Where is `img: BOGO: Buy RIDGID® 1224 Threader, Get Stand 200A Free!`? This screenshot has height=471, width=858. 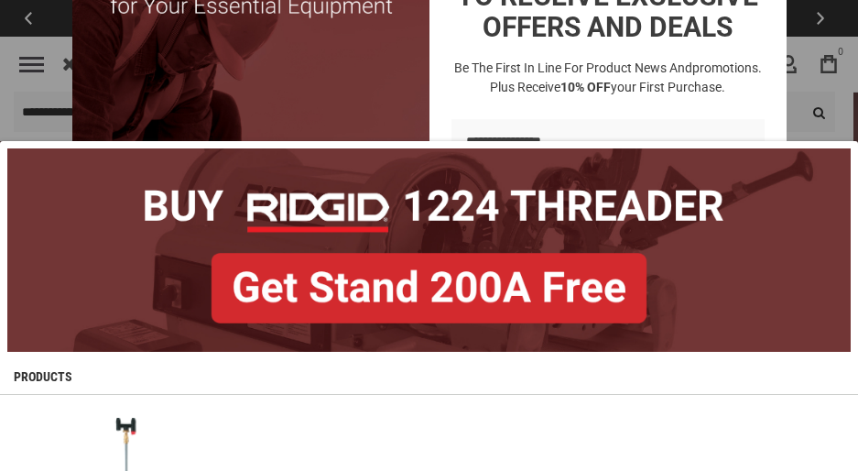 img: BOGO: Buy RIDGID® 1224 Threader, Get Stand 200A Free! is located at coordinates (429, 250).